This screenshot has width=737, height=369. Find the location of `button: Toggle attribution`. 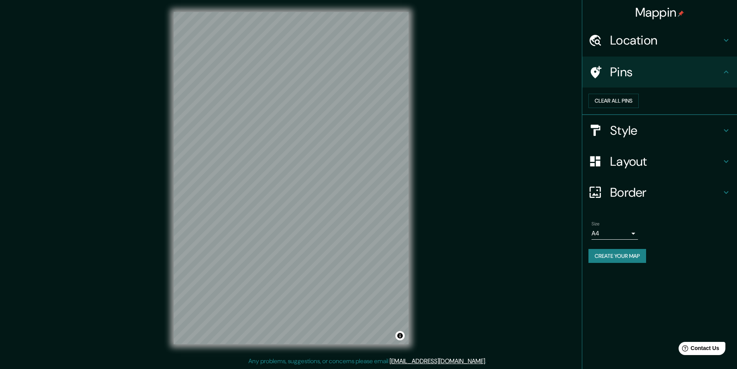

button: Toggle attribution is located at coordinates (400, 336).